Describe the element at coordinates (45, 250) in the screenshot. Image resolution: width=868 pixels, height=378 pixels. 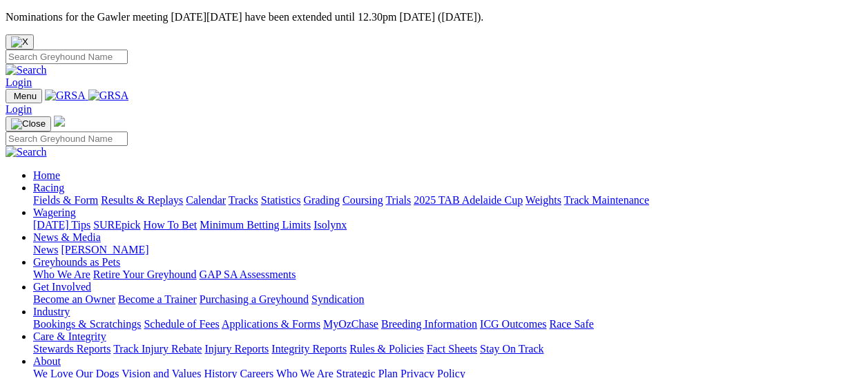
I see `a: News` at that location.